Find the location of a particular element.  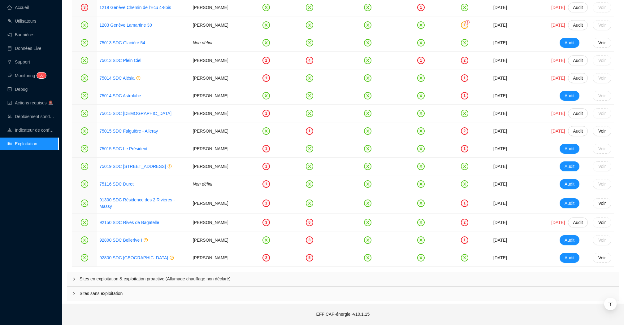

a: 75015 SDC Le Président is located at coordinates (123, 149).